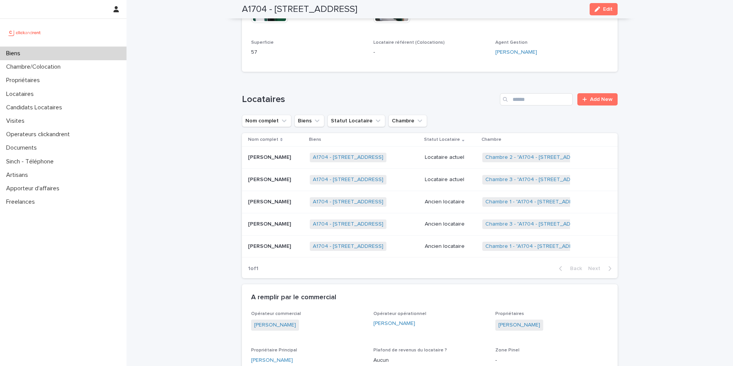  What do you see at coordinates (601, 99) in the screenshot?
I see `span: Add New` at bounding box center [601, 99].